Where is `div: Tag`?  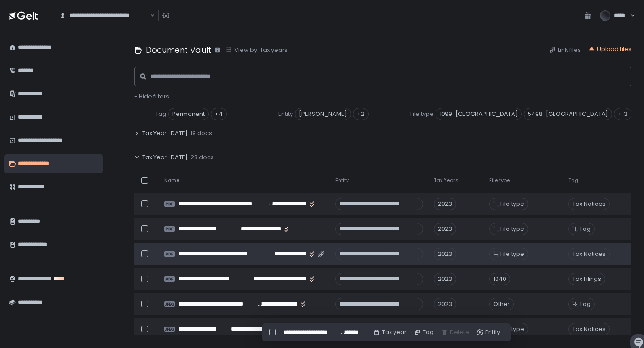 div: Tag is located at coordinates (424, 332).